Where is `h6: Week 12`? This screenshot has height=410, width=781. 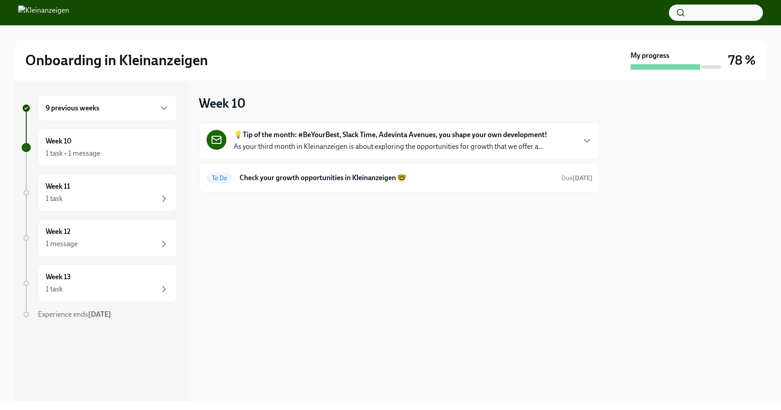 h6: Week 12 is located at coordinates (58, 232).